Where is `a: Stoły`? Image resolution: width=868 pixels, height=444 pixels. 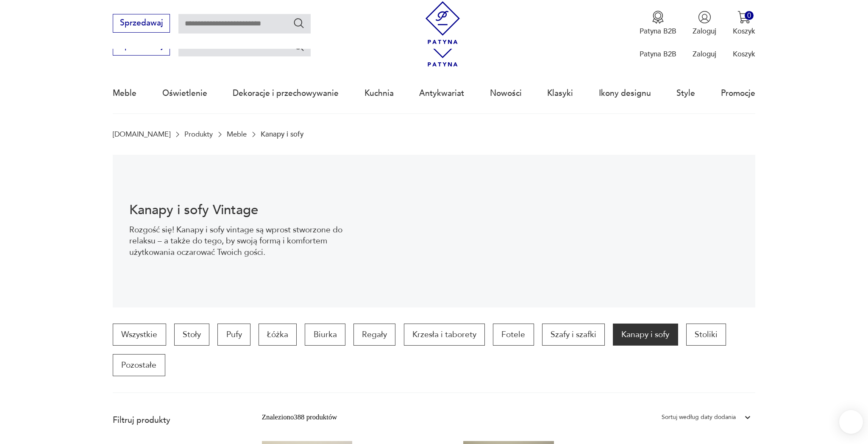 a: Stoły is located at coordinates (192, 335).